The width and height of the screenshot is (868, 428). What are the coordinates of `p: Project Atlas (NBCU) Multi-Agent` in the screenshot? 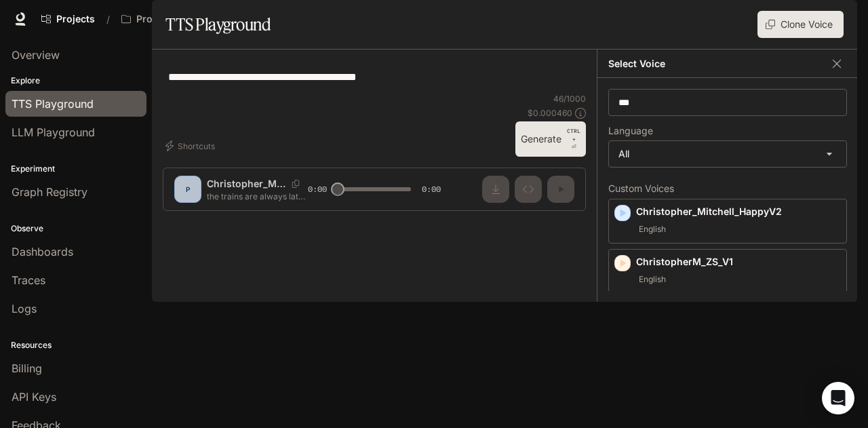 It's located at (174, 19).